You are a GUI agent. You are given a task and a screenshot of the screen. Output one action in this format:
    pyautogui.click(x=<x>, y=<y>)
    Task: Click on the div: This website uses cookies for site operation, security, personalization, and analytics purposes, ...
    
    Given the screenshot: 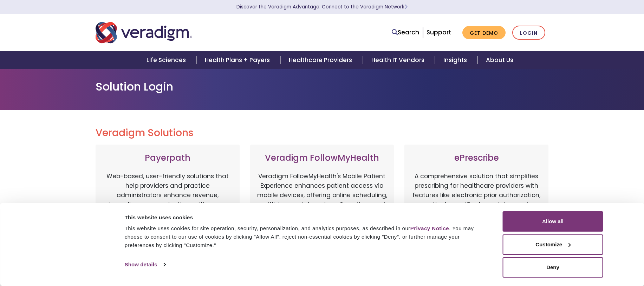 What is the action you would take?
    pyautogui.click(x=306, y=237)
    